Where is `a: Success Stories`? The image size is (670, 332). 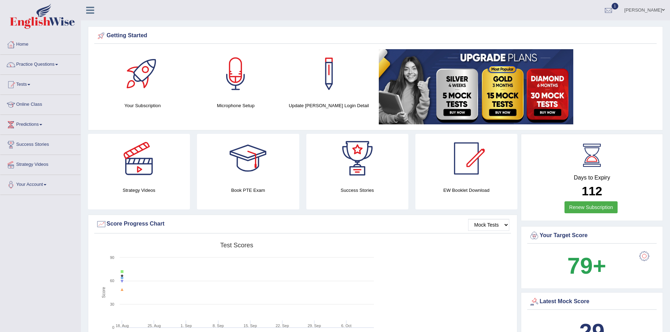
a: Success Stories is located at coordinates (40, 144).